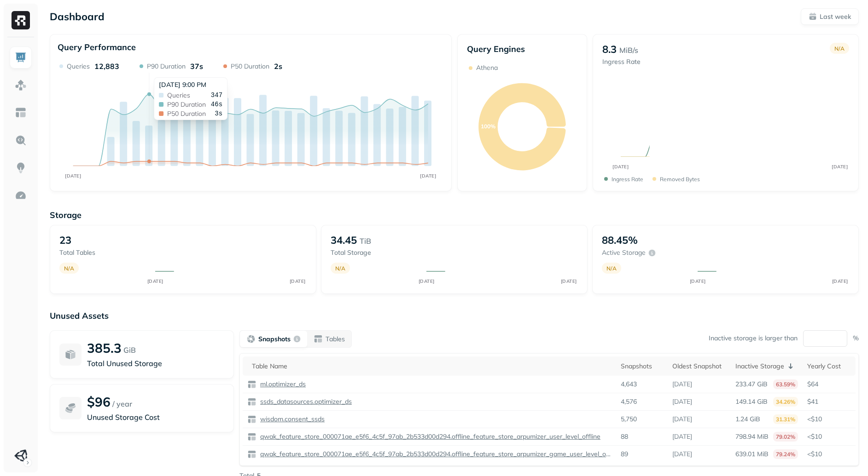 This screenshot has height=476, width=868. What do you see at coordinates (187, 105) in the screenshot?
I see `span: P90 Duration` at bounding box center [187, 105].